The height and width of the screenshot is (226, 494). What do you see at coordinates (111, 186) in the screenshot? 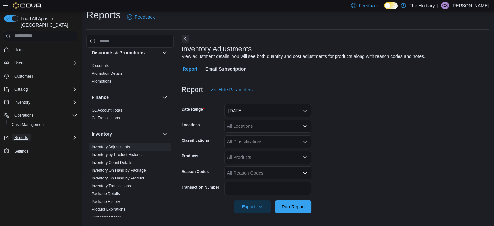
I see `span: Inventory Transactions` at bounding box center [111, 186].